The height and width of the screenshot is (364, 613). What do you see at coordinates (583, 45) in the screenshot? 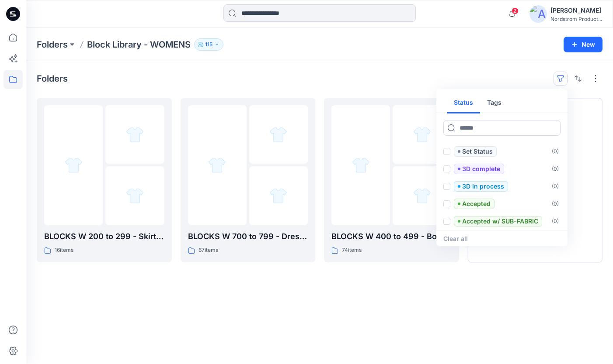
I see `button: New` at bounding box center [583, 45].